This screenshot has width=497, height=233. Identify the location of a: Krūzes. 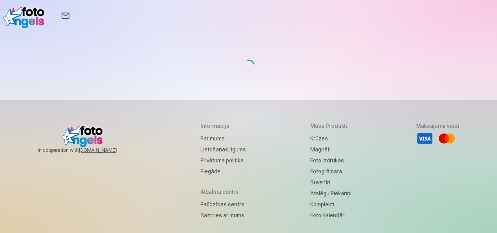
(331, 138).